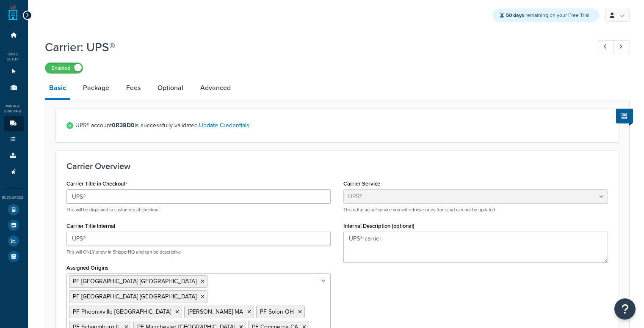  Describe the element at coordinates (14, 155) in the screenshot. I see `li: Boxes` at that location.